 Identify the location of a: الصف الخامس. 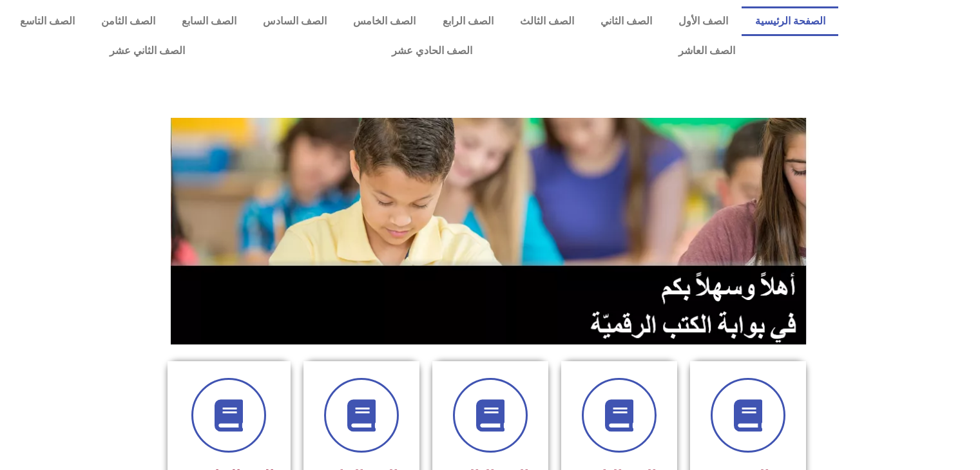
(385, 22).